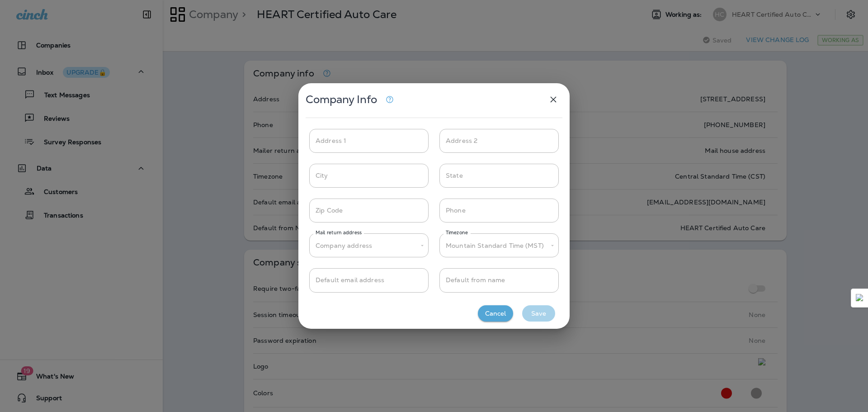 This screenshot has height=412, width=868. Describe the element at coordinates (369, 245) in the screenshot. I see `div: Company address` at that location.